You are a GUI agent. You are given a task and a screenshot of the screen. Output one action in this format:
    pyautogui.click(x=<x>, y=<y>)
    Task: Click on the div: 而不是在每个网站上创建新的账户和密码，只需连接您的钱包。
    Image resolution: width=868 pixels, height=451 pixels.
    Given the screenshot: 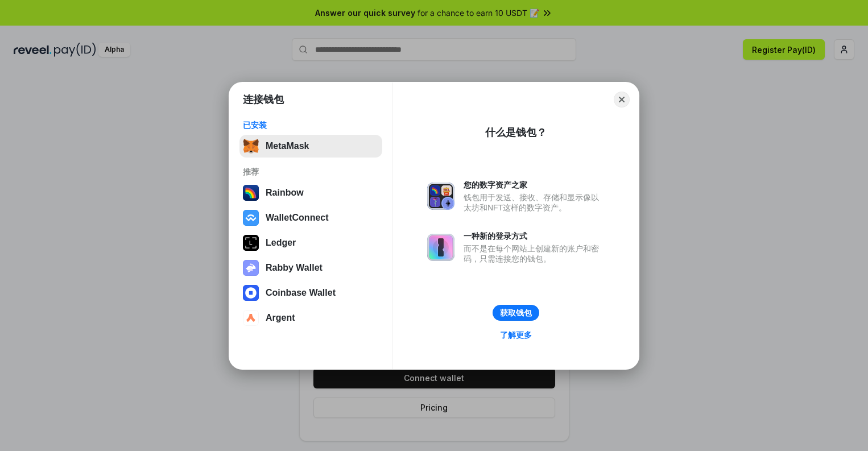 What is the action you would take?
    pyautogui.click(x=534, y=254)
    